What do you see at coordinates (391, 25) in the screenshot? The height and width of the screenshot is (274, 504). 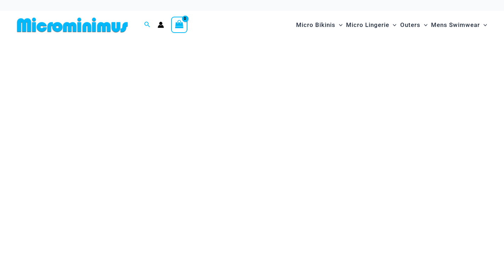 I see `nav: Site Navigation` at bounding box center [391, 25].